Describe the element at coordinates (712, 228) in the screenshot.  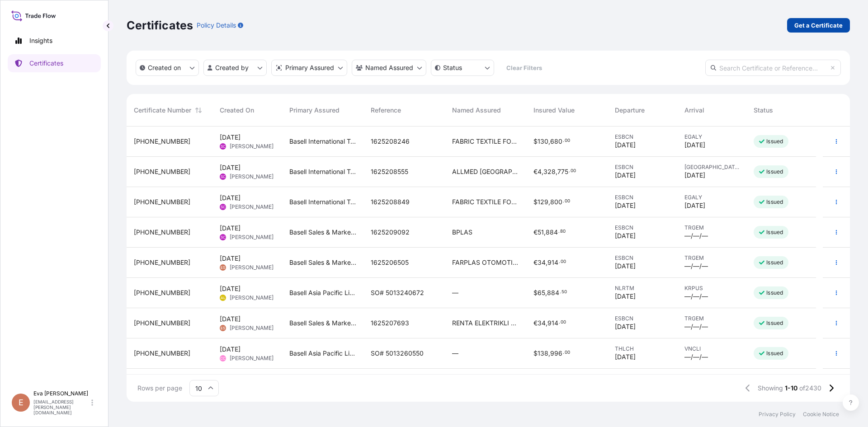
I see `span: TRGEM` at that location.